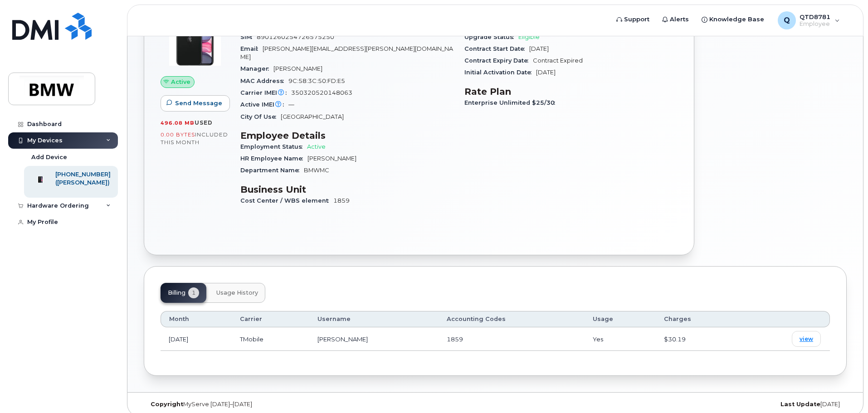 The height and width of the screenshot is (413, 868). I want to click on a: Support, so click(633, 19).